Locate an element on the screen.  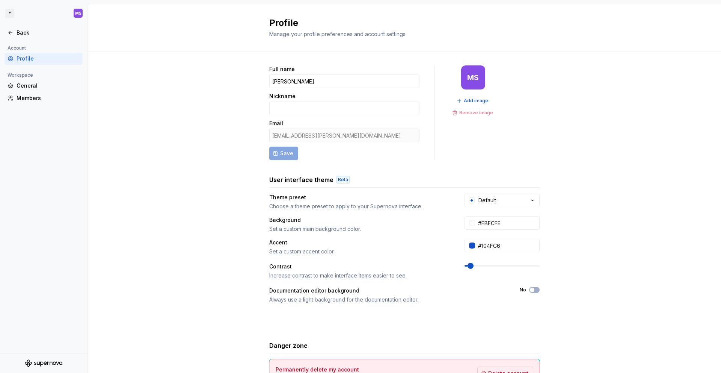
div: Members is located at coordinates (48, 98).